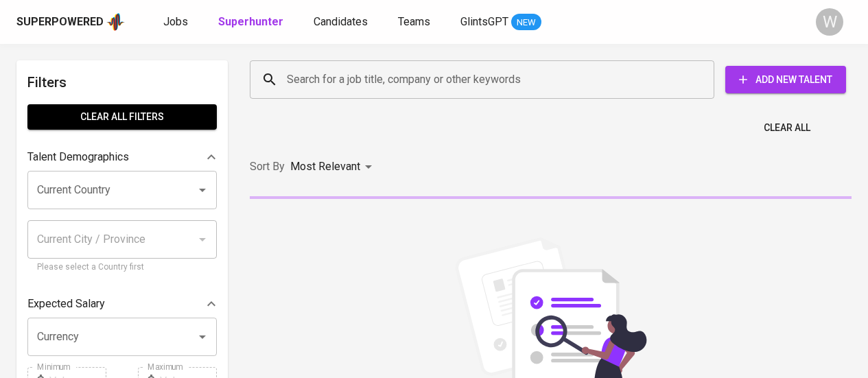 The image size is (868, 378). Describe the element at coordinates (484, 21) in the screenshot. I see `span: GlintsGPT` at that location.